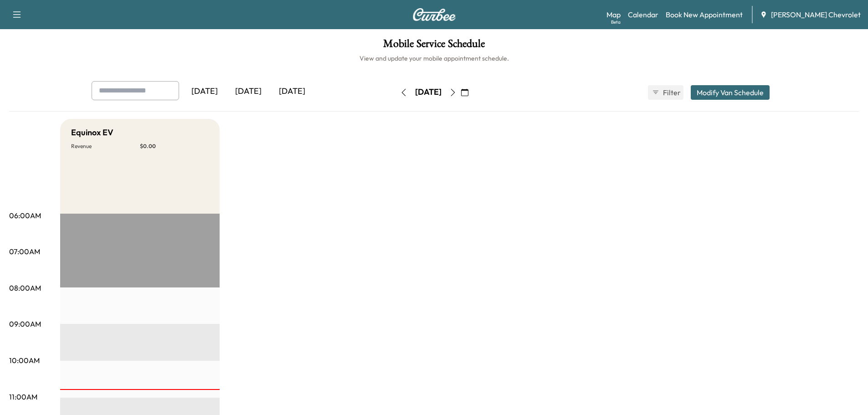 This screenshot has width=868, height=415. What do you see at coordinates (434, 46) in the screenshot?
I see `h1: Mobile Service Schedule` at bounding box center [434, 46].